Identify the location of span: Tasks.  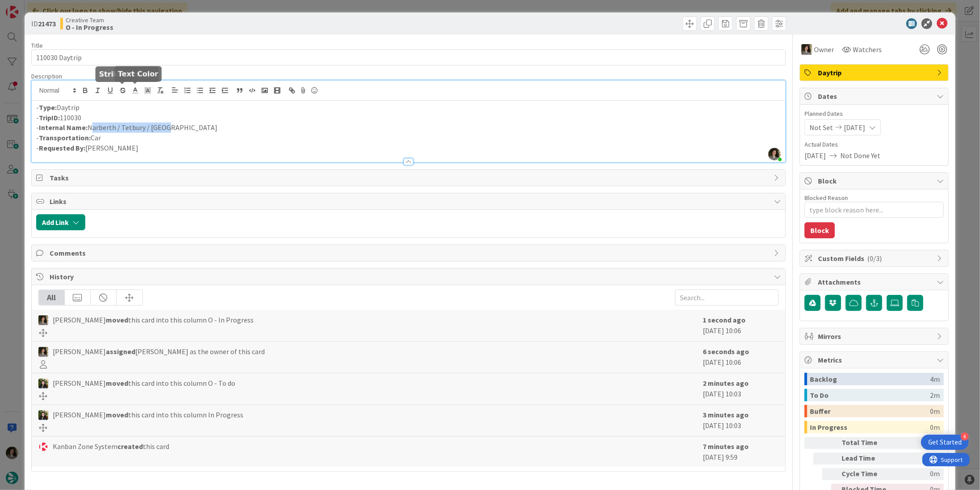
(410, 177).